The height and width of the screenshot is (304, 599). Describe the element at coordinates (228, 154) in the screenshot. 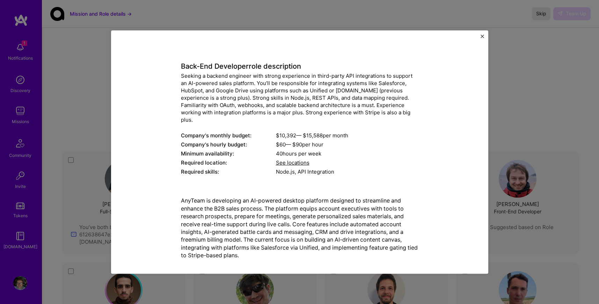

I see `div: Minimum availability:` at that location.